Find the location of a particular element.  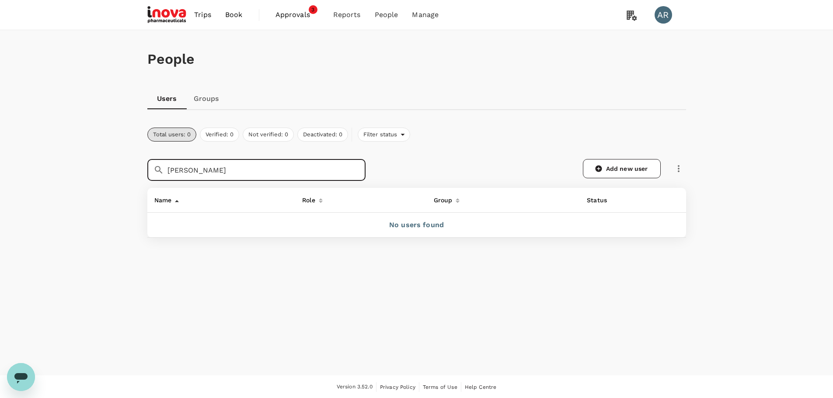

button: Not verified: 0 is located at coordinates (268, 135).